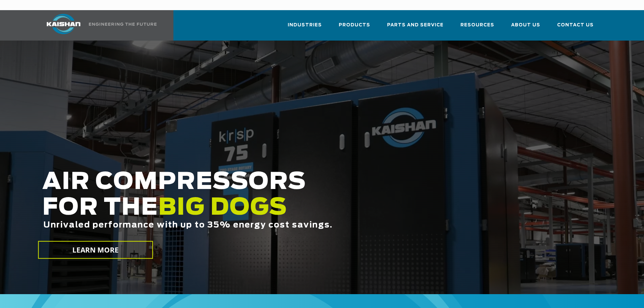  I want to click on span: Products, so click(354, 25).